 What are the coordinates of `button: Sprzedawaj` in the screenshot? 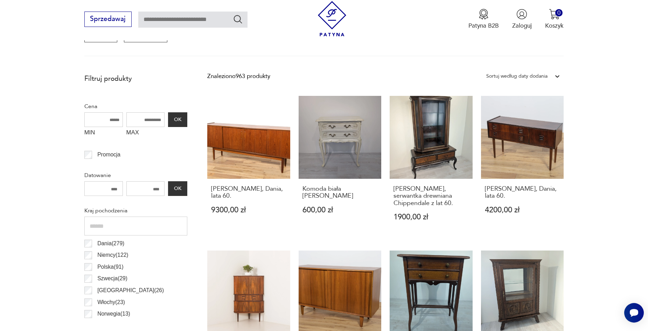 It's located at (108, 19).